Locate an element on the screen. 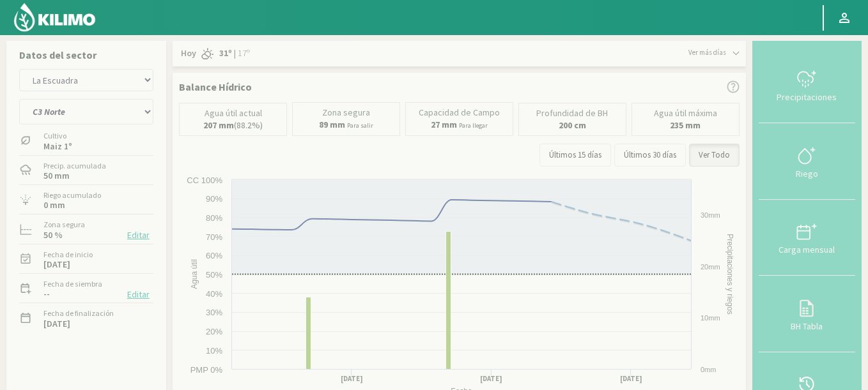 The height and width of the screenshot is (390, 868). div: Carga mensual is located at coordinates (807, 250).